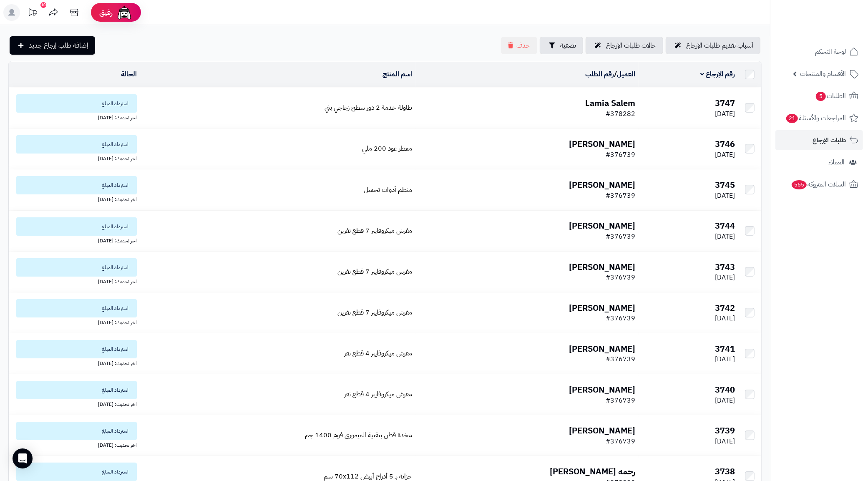  Describe the element at coordinates (624, 45) in the screenshot. I see `a: حالات طلبات الإرجاع` at that location.